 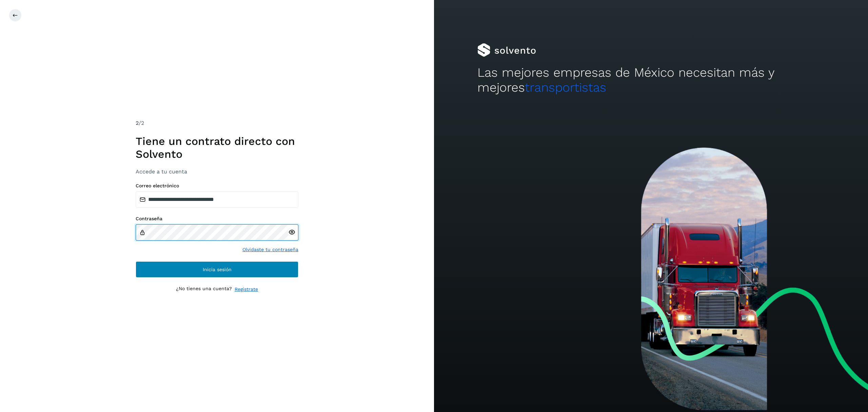 What do you see at coordinates (565, 87) in the screenshot?
I see `span: transportistas` at bounding box center [565, 87].